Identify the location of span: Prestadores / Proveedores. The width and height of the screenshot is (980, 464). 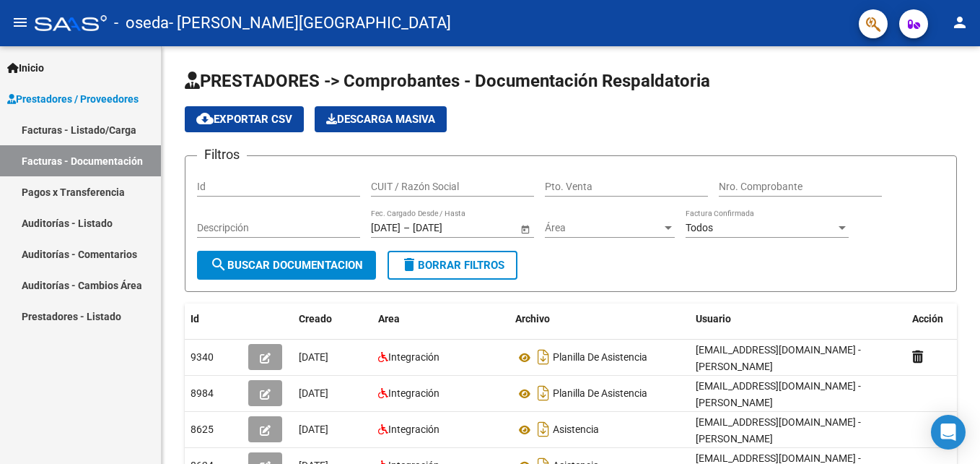
(73, 99).